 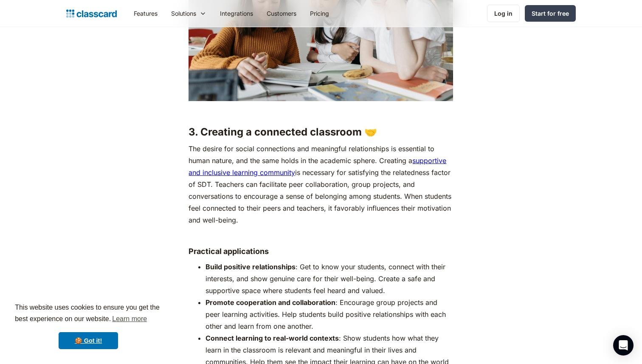 I want to click on strong: Build positive relationships, so click(x=251, y=267).